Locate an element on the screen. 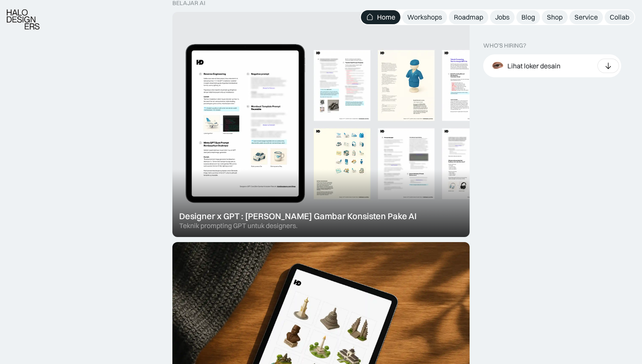  div: Service is located at coordinates (586, 17).